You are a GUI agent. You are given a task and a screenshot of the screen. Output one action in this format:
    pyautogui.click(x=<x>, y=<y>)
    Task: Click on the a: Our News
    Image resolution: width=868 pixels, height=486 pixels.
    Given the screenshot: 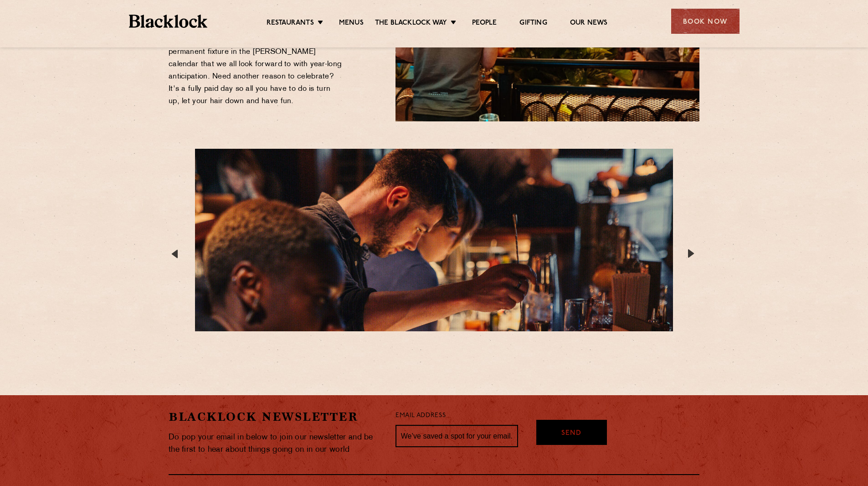 What is the action you would take?
    pyautogui.click(x=589, y=23)
    